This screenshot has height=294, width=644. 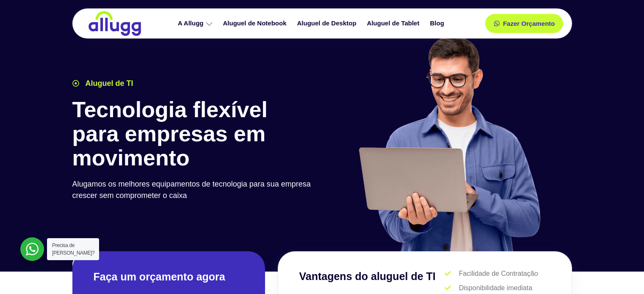 I want to click on div: Chat Widget, so click(x=623, y=273).